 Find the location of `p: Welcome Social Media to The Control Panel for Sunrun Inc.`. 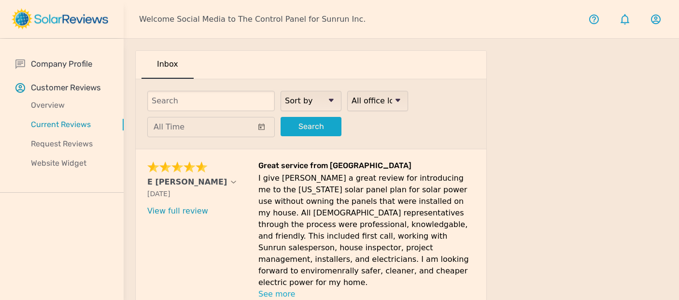

p: Welcome Social Media to The Control Panel for Sunrun Inc. is located at coordinates (252, 19).